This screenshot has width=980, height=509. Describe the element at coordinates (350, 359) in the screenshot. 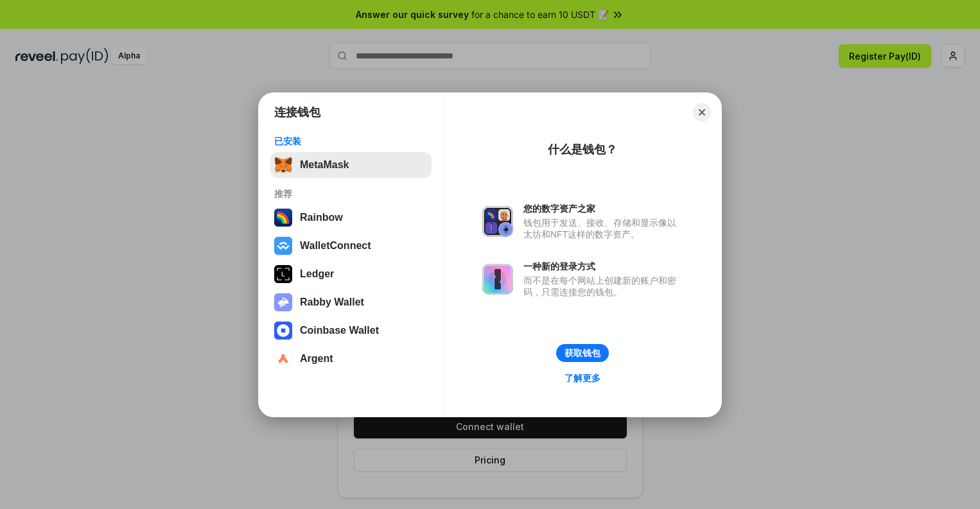

I see `button: Argent` at that location.